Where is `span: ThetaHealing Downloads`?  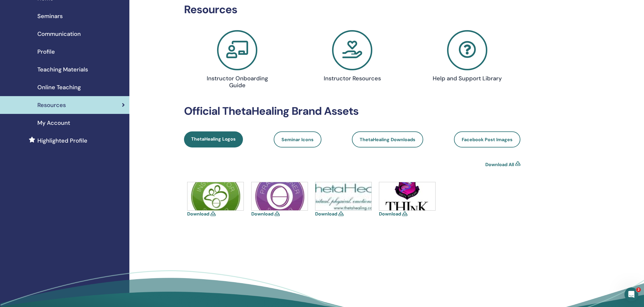 span: ThetaHealing Downloads is located at coordinates (387, 140).